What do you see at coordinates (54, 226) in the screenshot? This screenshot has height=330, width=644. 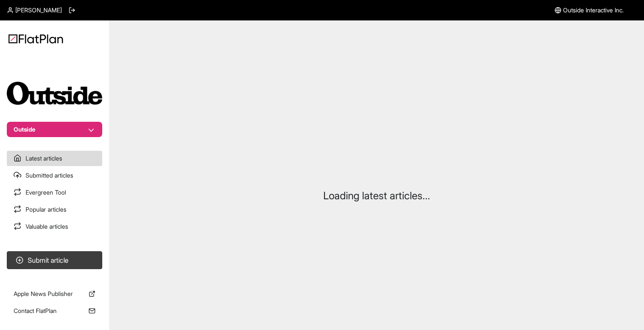 I see `a: Valuable articles` at bounding box center [54, 226].